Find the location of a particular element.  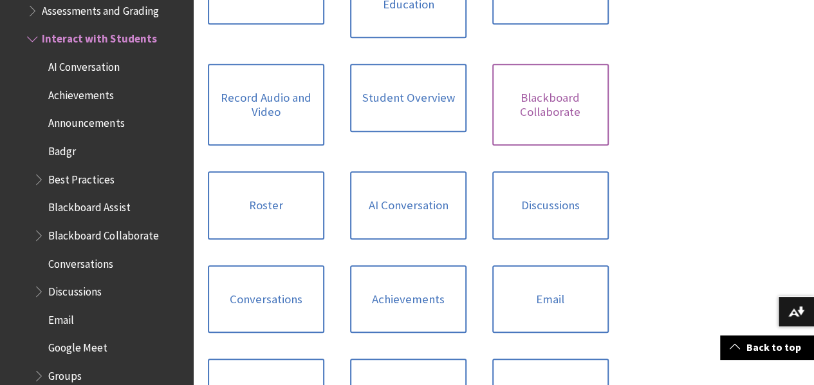

span: Discussions is located at coordinates (75, 289).